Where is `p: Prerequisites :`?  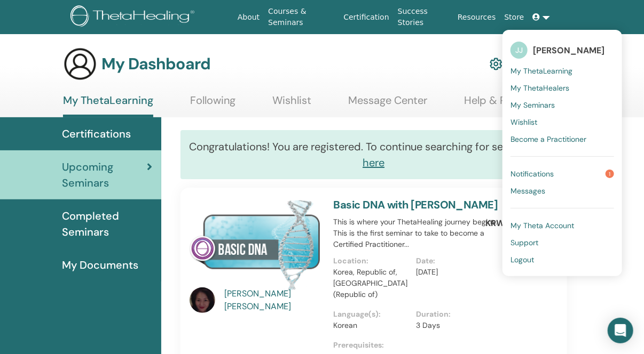
p: Prerequisites : is located at coordinates (416, 345).